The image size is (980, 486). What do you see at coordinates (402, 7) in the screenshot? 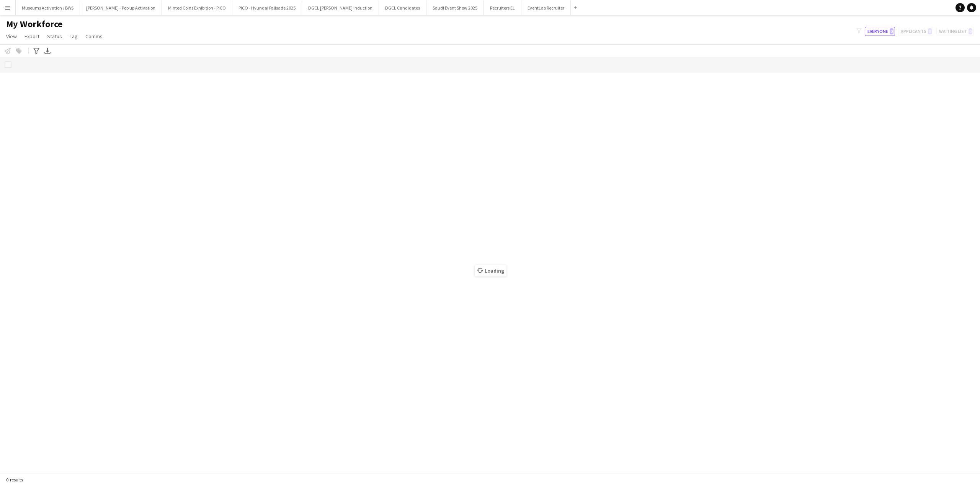
I see `button: DGCL Candidates` at bounding box center [402, 7].